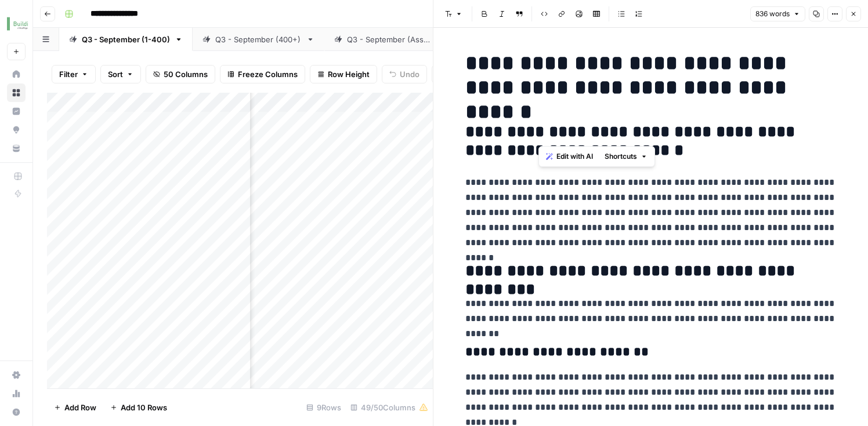  Describe the element at coordinates (626, 156) in the screenshot. I see `button: Shortcuts` at that location.